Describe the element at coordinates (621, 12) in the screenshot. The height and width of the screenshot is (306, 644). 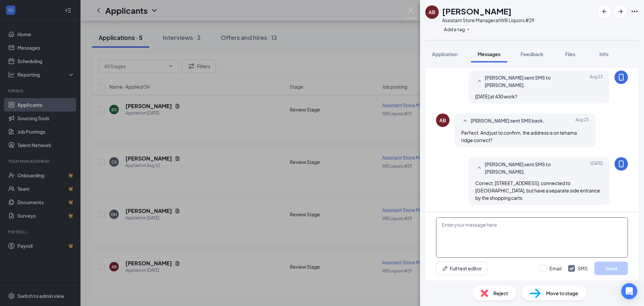
I see `svg: ArrowRight` at that location.